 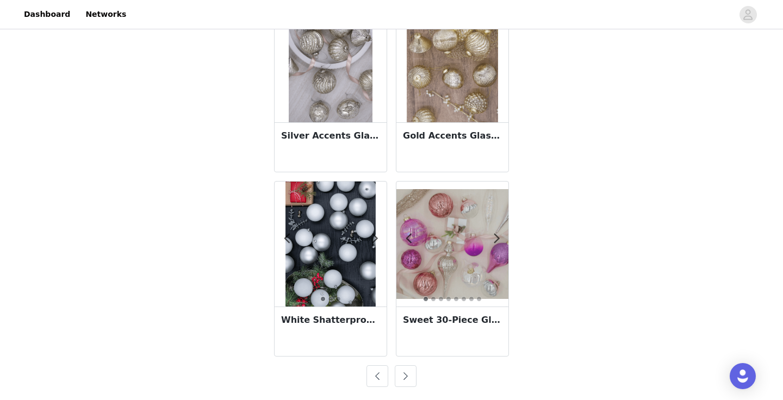 What do you see at coordinates (331, 136) in the screenshot?
I see `h3: Silver Accents Glass Ornament Set (12 Pack)` at bounding box center [331, 136].